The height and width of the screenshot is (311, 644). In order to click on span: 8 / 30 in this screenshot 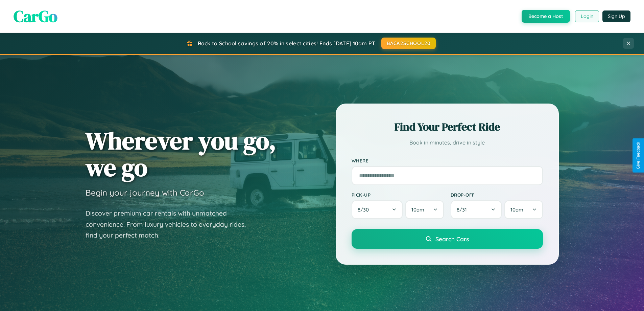, I will do `click(365, 210)`.